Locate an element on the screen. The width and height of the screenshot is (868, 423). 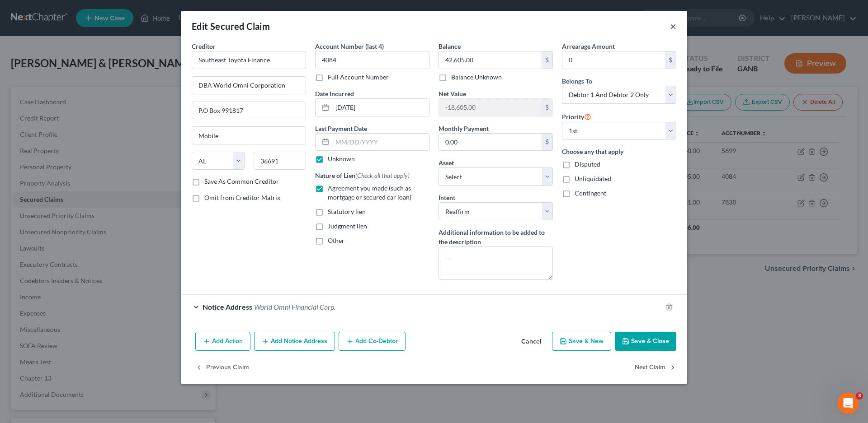
button: Add Co-Debtor is located at coordinates (372, 341).